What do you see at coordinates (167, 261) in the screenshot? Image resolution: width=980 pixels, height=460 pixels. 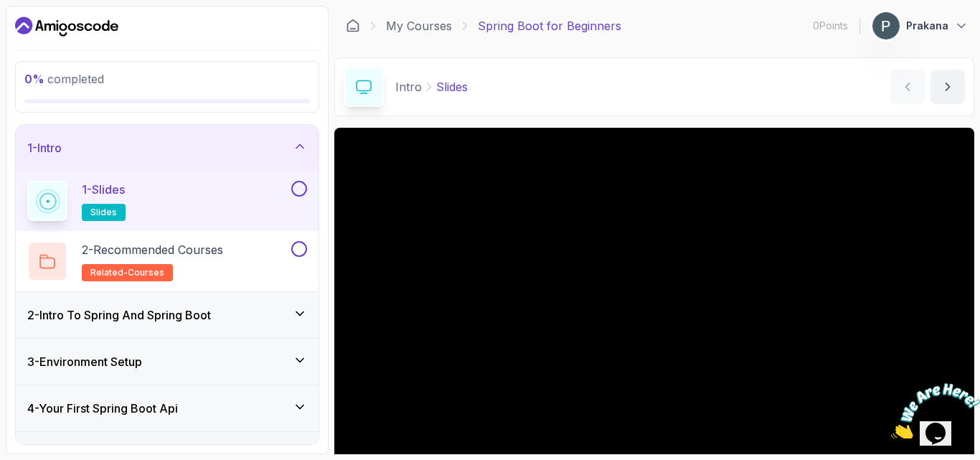 I see `button: 2-Recommended Coursesrelated-courses` at bounding box center [167, 261].